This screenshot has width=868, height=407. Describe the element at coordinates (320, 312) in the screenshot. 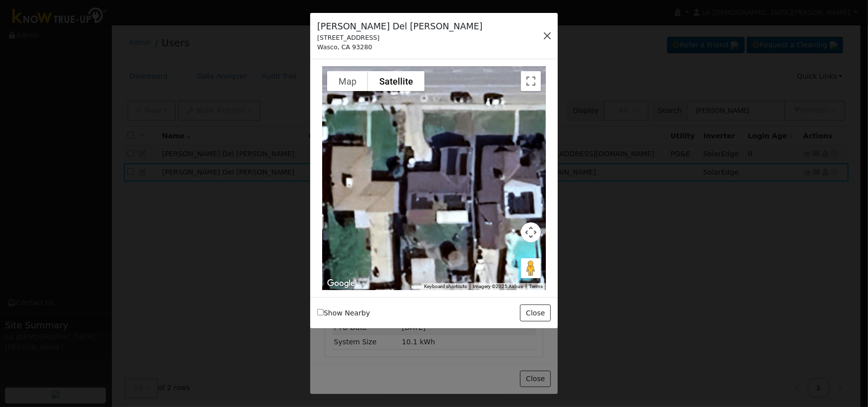

I see `input: Show Nearby` at that location.